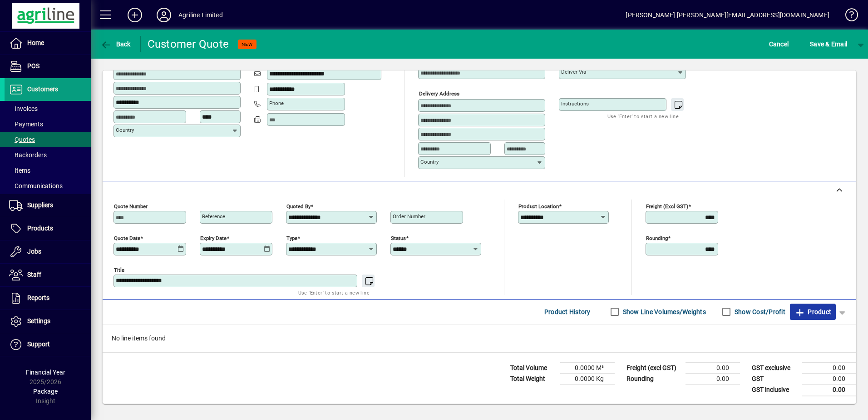 This screenshot has width=868, height=420. What do you see at coordinates (667, 206) in the screenshot?
I see `mat-label: Freight (excl GST)` at bounding box center [667, 206].